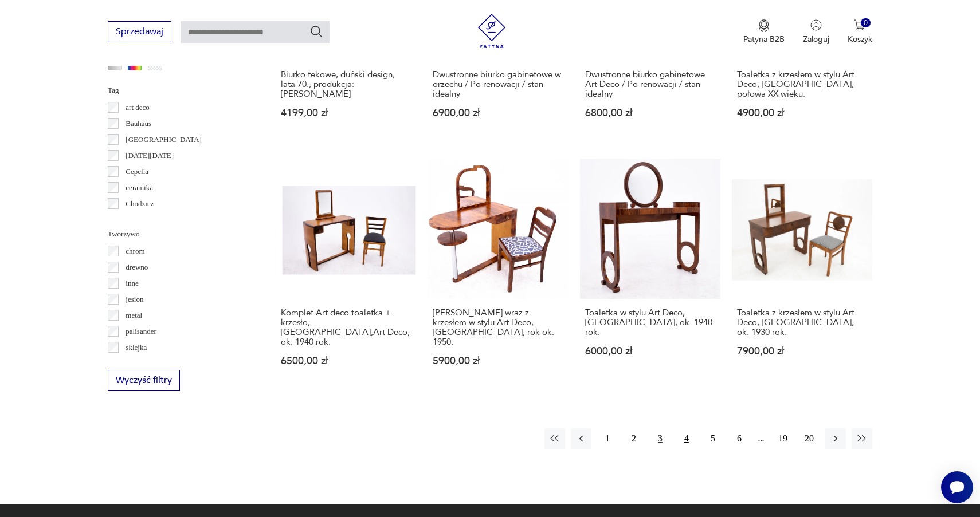 The height and width of the screenshot is (517, 980). I want to click on p: Koszyk, so click(860, 39).